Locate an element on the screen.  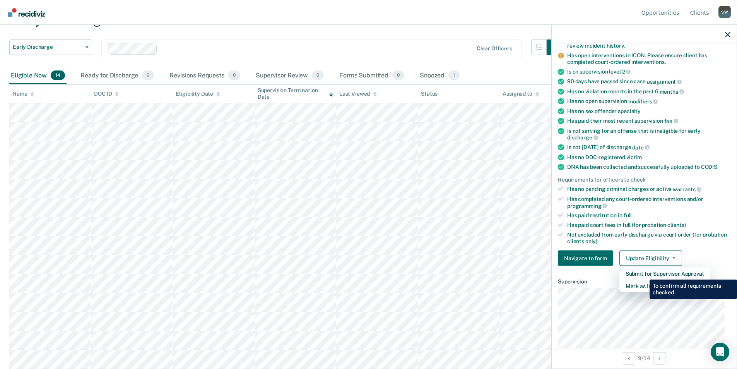
button: Navigate to form is located at coordinates (585, 258).